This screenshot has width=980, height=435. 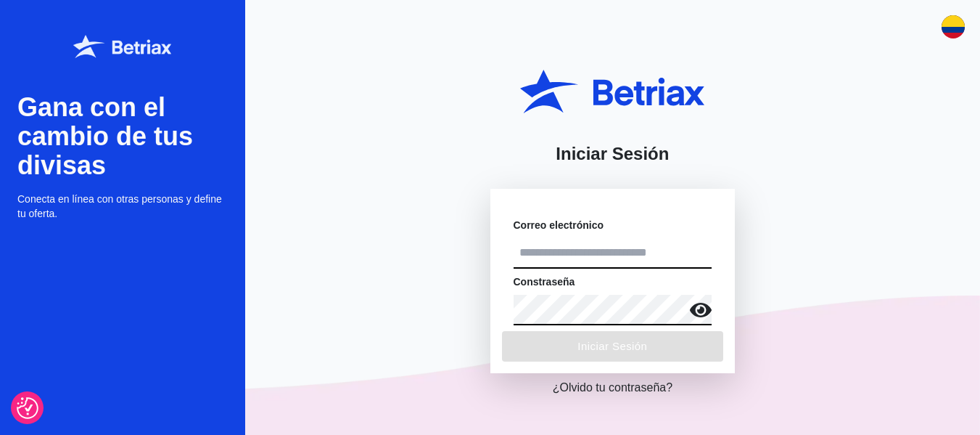 What do you see at coordinates (122, 206) in the screenshot?
I see `span: Conecta en línea con otras personas y define tu oferta.` at bounding box center [122, 206].